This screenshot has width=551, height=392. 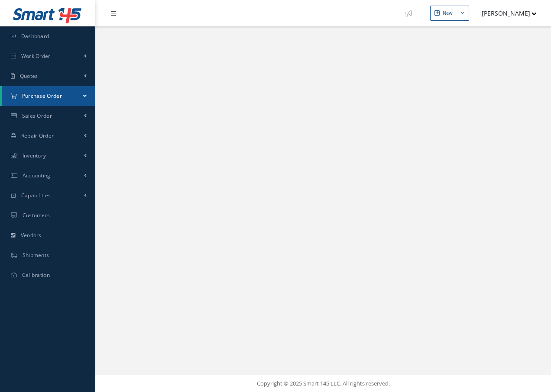 I want to click on span: Vendors, so click(x=31, y=235).